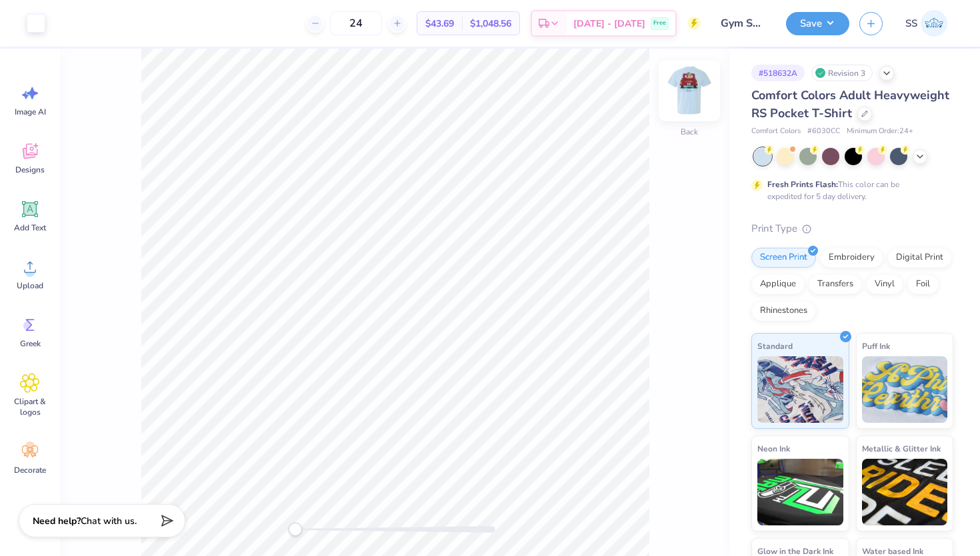  I want to click on img: Back, so click(689, 90).